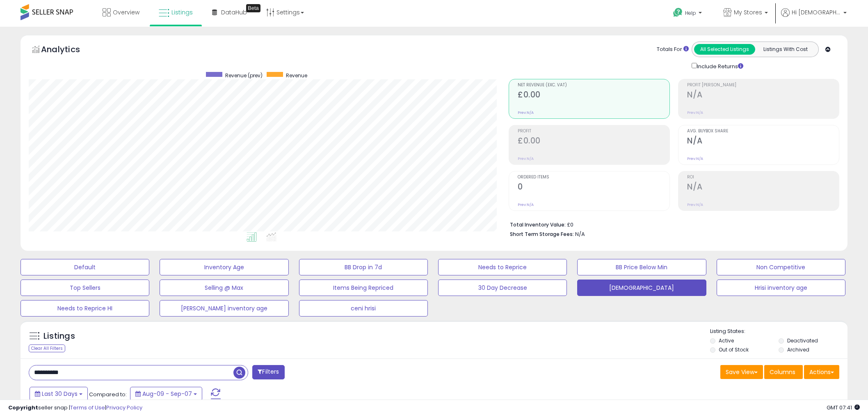 Image resolution: width=868 pixels, height=416 pixels. What do you see at coordinates (503, 288) in the screenshot?
I see `button: 30 Day Decrease` at bounding box center [503, 288].